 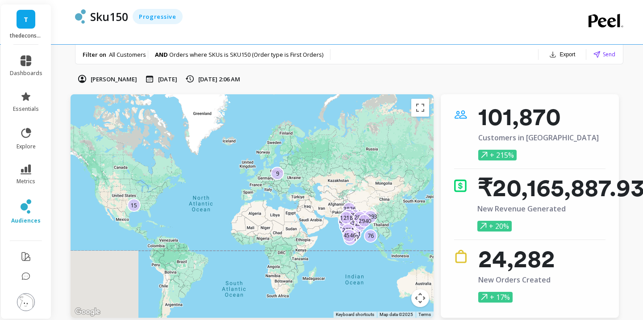 I want to click on p: 76, so click(x=370, y=235).